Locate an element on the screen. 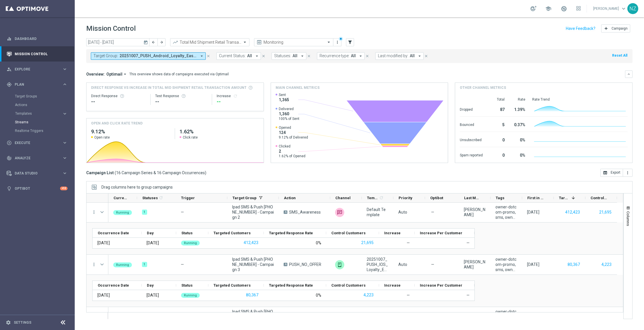 The image size is (644, 330). div: Press SPACE to select this row. is located at coordinates (363, 317).